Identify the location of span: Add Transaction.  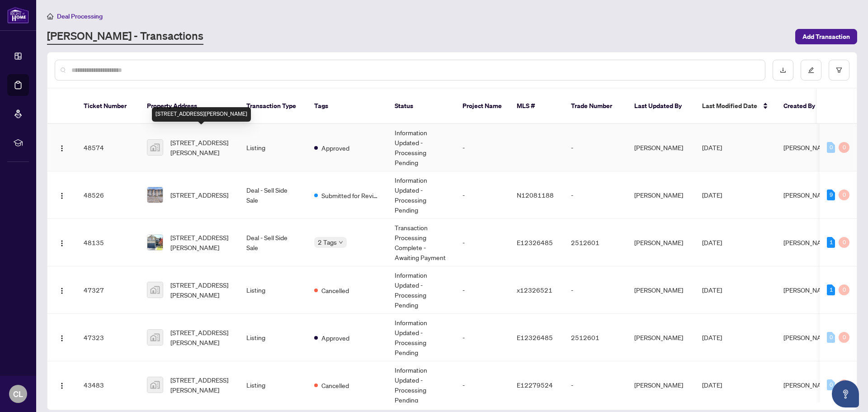
(826, 36).